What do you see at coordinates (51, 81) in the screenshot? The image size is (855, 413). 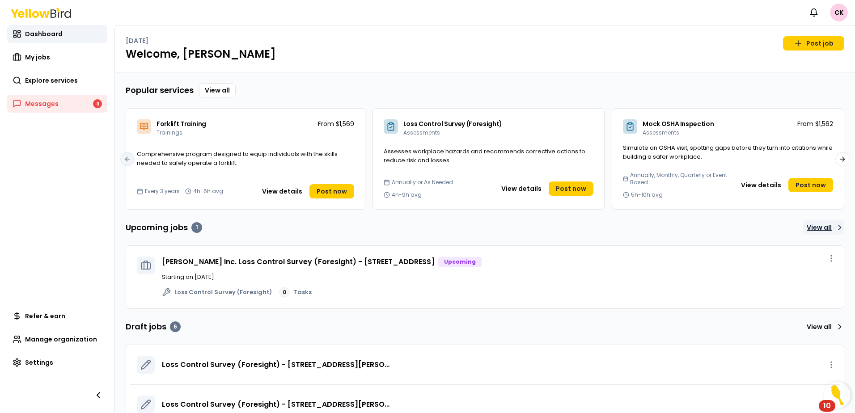 I see `span: Explore services` at bounding box center [51, 81].